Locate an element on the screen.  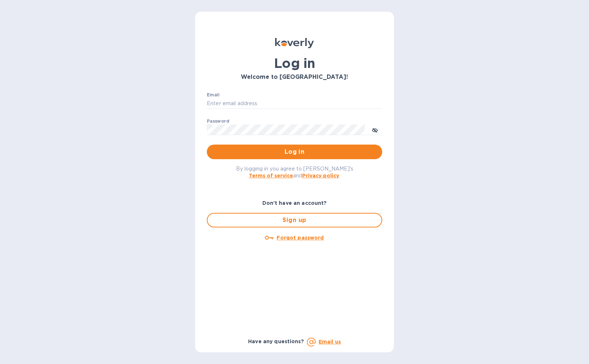
span: Sign up is located at coordinates (294, 220).